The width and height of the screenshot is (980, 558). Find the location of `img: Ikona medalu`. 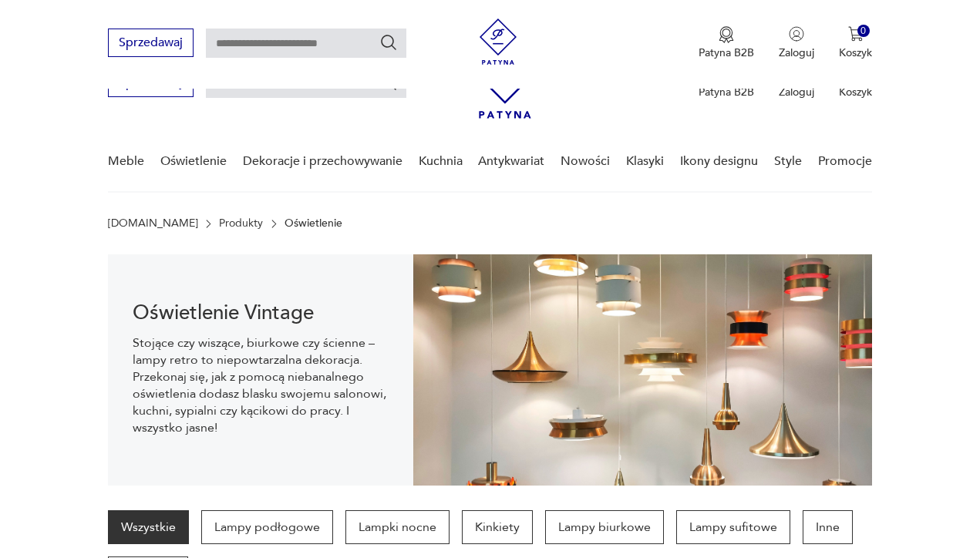

img: Ikona medalu is located at coordinates (726, 35).